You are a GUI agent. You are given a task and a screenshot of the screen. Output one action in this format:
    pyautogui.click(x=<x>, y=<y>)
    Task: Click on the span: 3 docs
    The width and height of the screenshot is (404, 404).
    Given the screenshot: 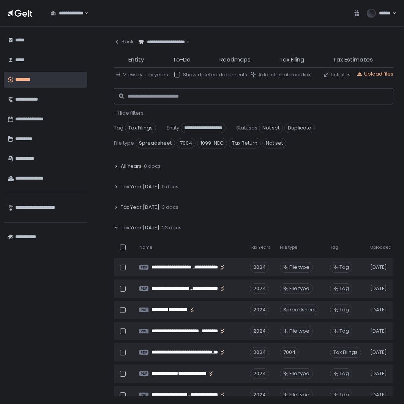 What is the action you would take?
    pyautogui.click(x=170, y=207)
    